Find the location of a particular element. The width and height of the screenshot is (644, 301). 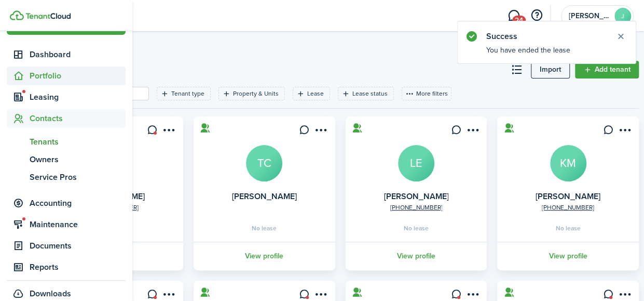

span: Documents is located at coordinates (77, 246).